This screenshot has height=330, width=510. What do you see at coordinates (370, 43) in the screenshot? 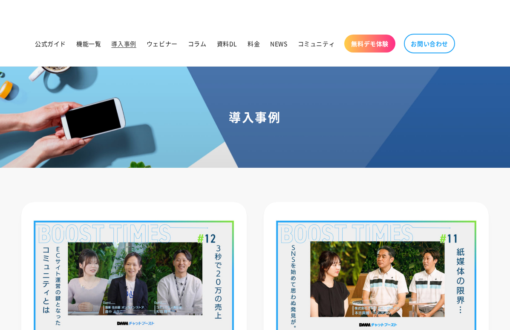
I see `a: 無料デモ体験` at bounding box center [370, 43].